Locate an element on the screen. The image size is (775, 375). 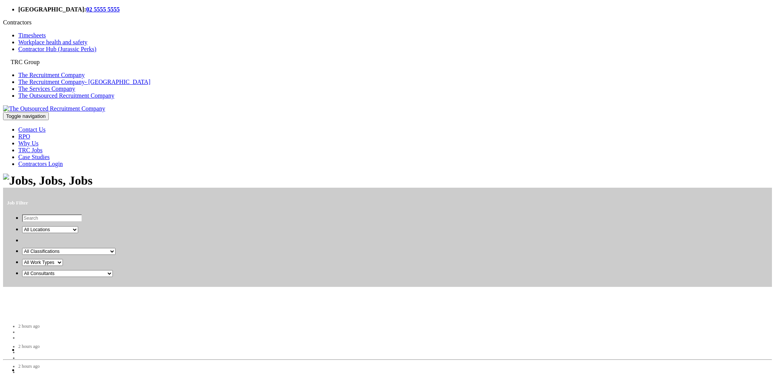
a: Contact Us is located at coordinates (32, 129).